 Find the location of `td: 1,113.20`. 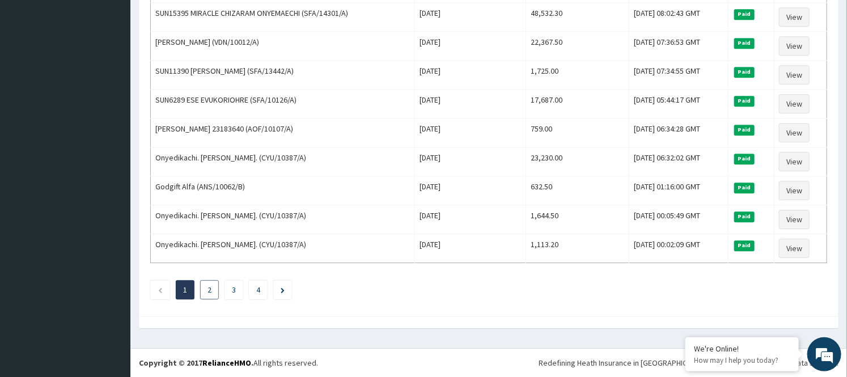

td: 1,113.20 is located at coordinates (577, 248).